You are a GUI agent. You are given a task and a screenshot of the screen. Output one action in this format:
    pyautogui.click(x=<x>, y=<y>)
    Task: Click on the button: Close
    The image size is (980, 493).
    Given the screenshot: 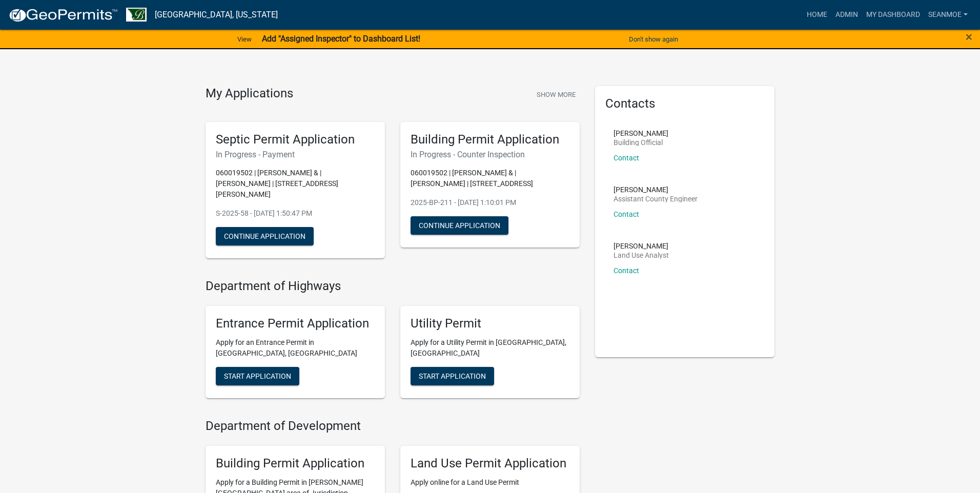 What is the action you would take?
    pyautogui.click(x=968, y=37)
    